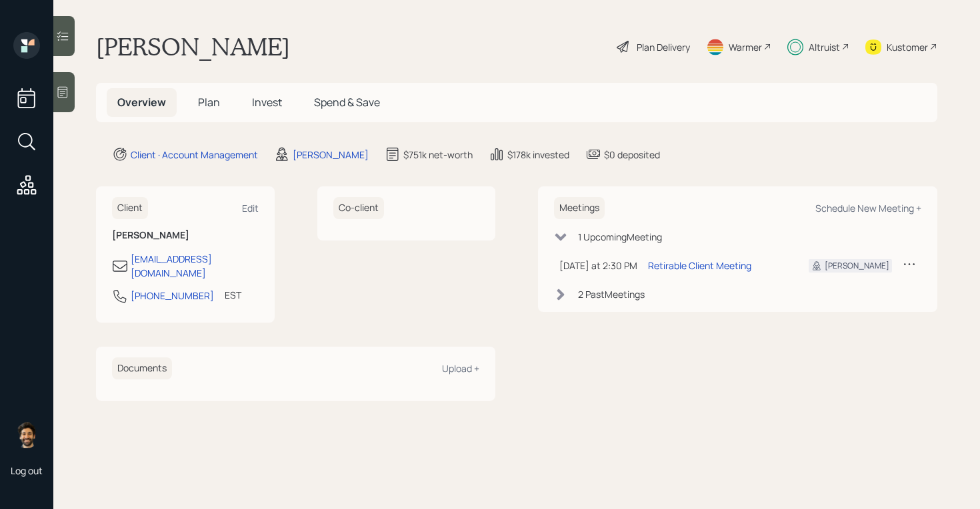  What do you see at coordinates (232, 295) in the screenshot?
I see `div: EST` at bounding box center [232, 295].